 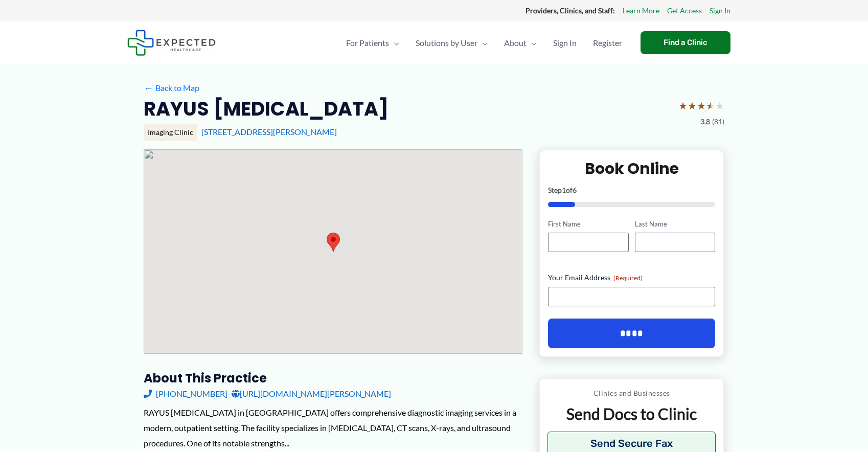 I want to click on span: About, so click(x=515, y=43).